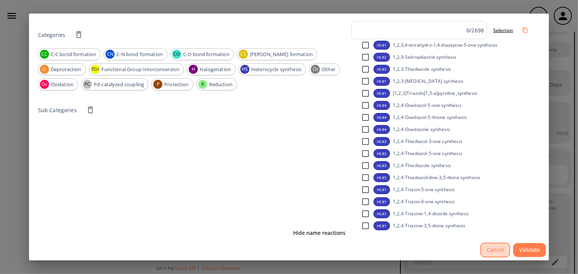  What do you see at coordinates (58, 84) in the screenshot?
I see `div: OxOxidation` at bounding box center [58, 84].